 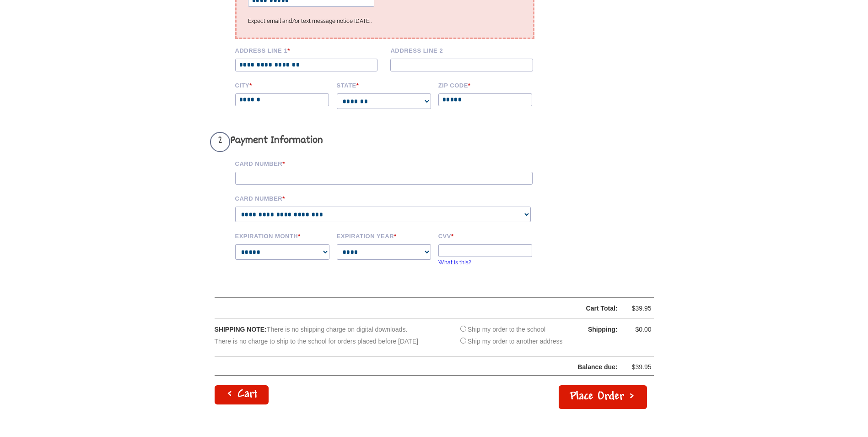 I want to click on button: Place Order >, so click(x=603, y=397).